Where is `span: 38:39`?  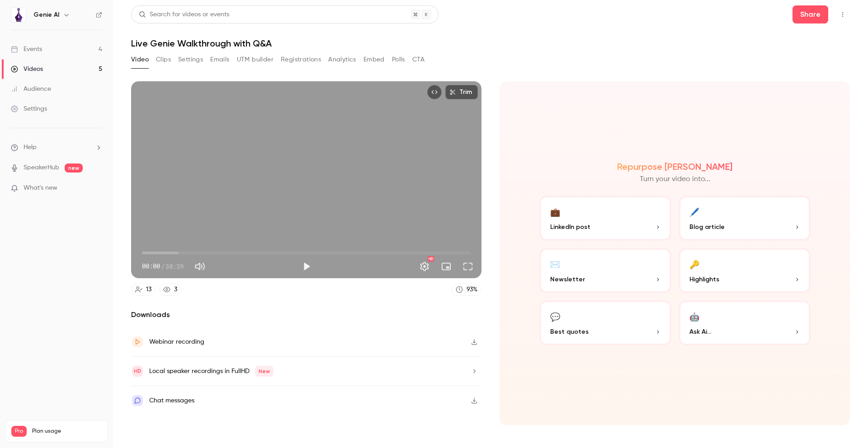 span: 38:39 is located at coordinates (174, 266).